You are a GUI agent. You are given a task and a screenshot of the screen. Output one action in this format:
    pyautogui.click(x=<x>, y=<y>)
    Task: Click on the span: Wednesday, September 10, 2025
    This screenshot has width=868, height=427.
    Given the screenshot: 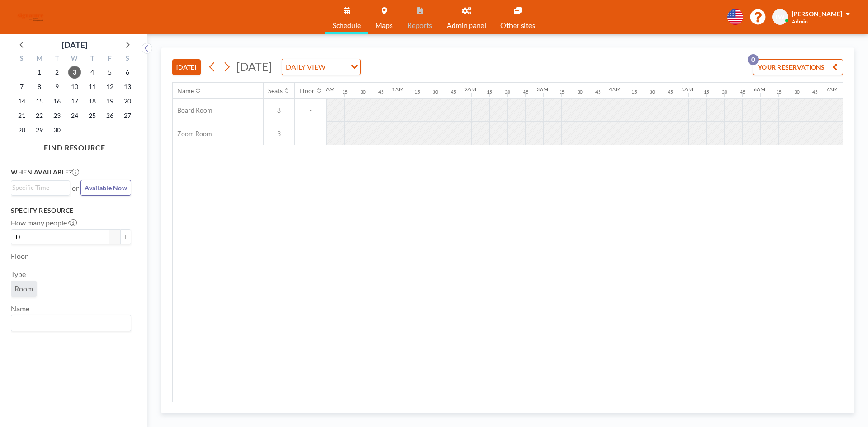 What is the action you would take?
    pyautogui.click(x=74, y=86)
    